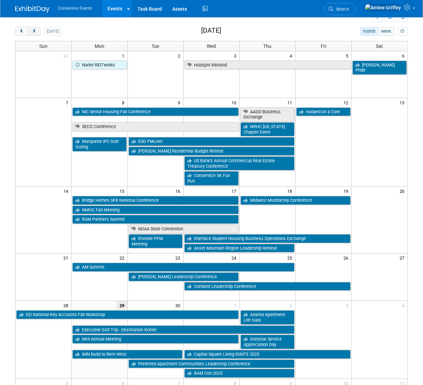  What do you see at coordinates (180, 102) in the screenshot?
I see `span: 9` at bounding box center [180, 102].